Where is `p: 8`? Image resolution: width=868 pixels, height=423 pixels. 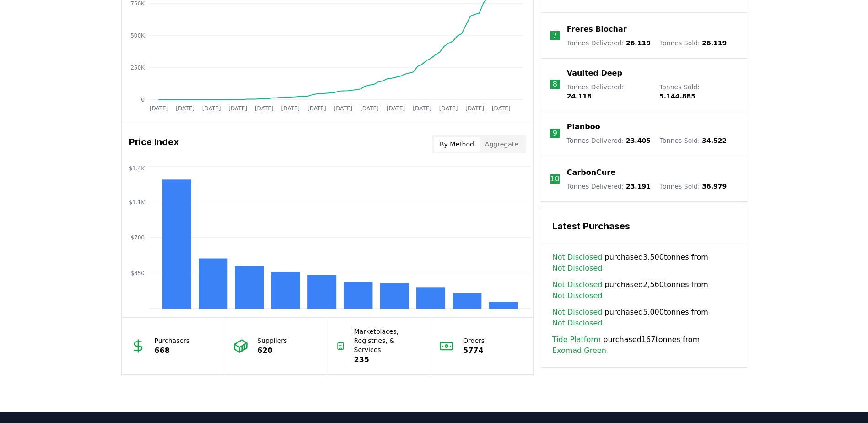 p: 8 is located at coordinates (555, 84).